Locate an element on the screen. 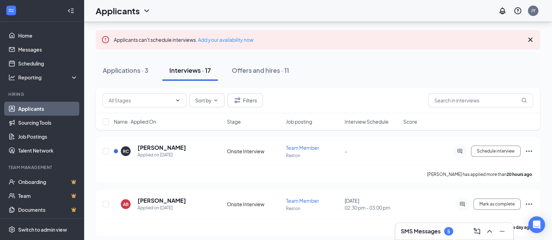 The image size is (552, 240). a: Messages is located at coordinates (48, 50).